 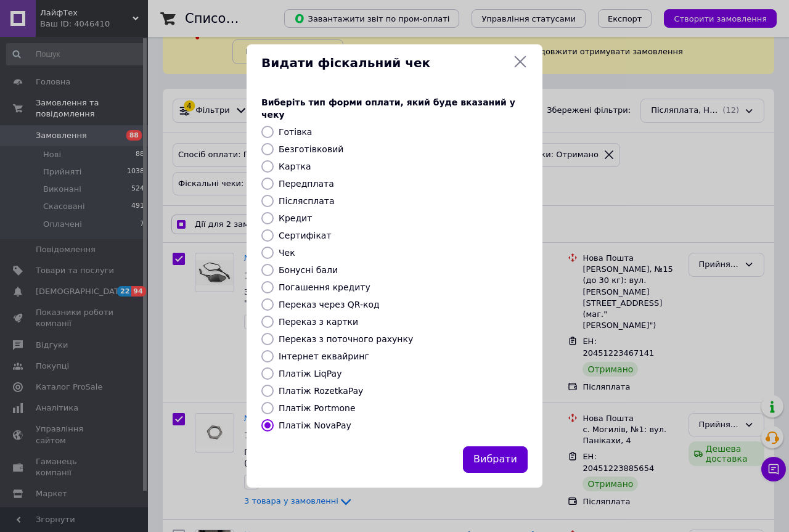 What do you see at coordinates (346, 339) in the screenshot?
I see `label: Переказ з поточного рахунку` at bounding box center [346, 339].